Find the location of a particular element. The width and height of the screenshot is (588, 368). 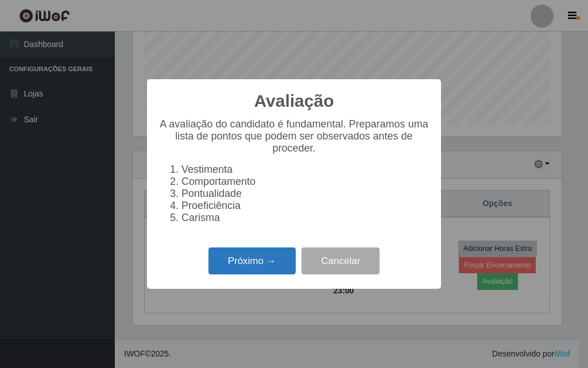

button: Cancelar is located at coordinates (340, 261).